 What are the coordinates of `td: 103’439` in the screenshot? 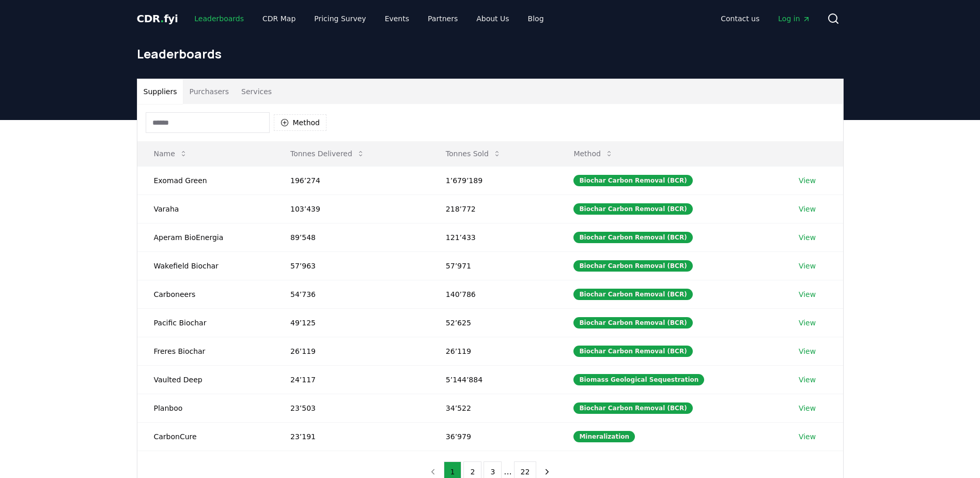 It's located at (351, 208).